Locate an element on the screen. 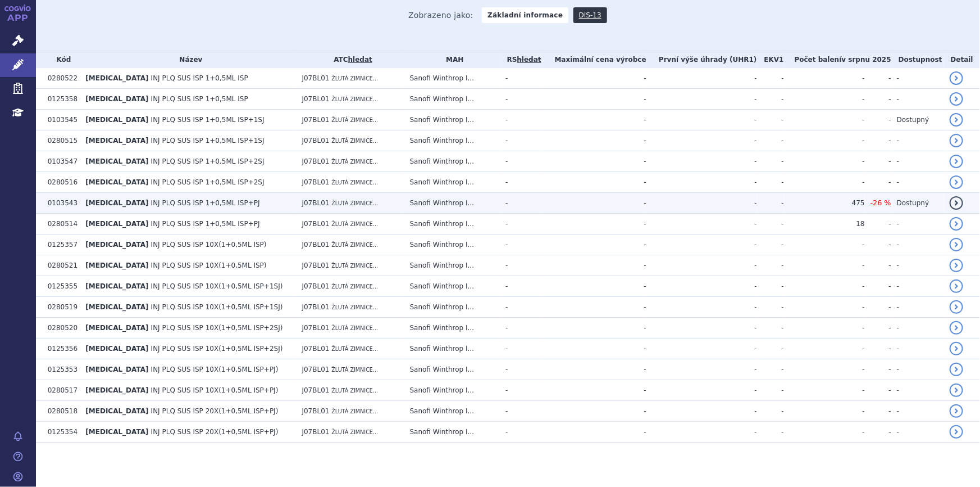 The image size is (980, 487). span: INJ PLQ SUS ISP 10X(1+0,5ML ISP+PJ) is located at coordinates (214, 369).